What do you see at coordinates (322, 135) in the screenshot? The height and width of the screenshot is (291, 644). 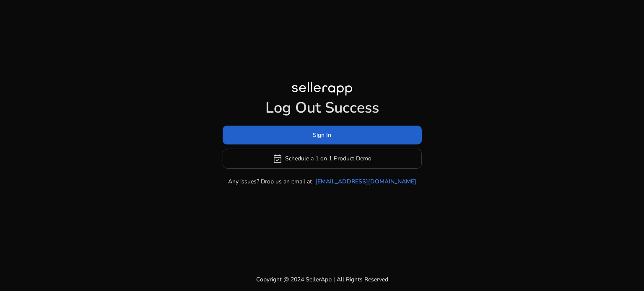 I see `span: Sign In` at bounding box center [322, 135].